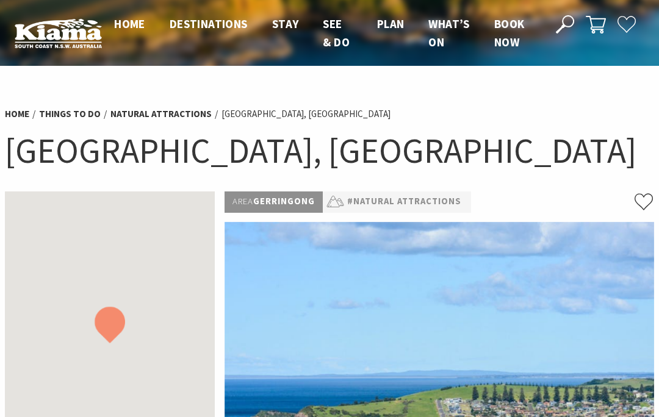 The image size is (659, 417). Describe the element at coordinates (70, 114) in the screenshot. I see `a: Things To Do` at that location.